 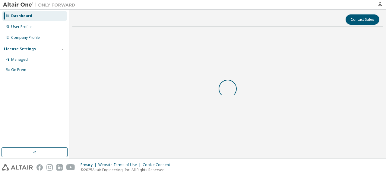 I want to click on p: © 2025 Altair Engineering, Inc. All Rights Reserved., so click(x=127, y=170).